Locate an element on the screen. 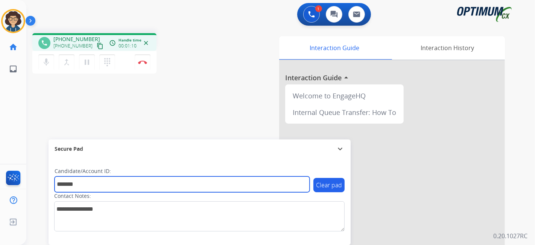 This screenshot has width=535, height=245. div: Interaction History is located at coordinates (448, 48).